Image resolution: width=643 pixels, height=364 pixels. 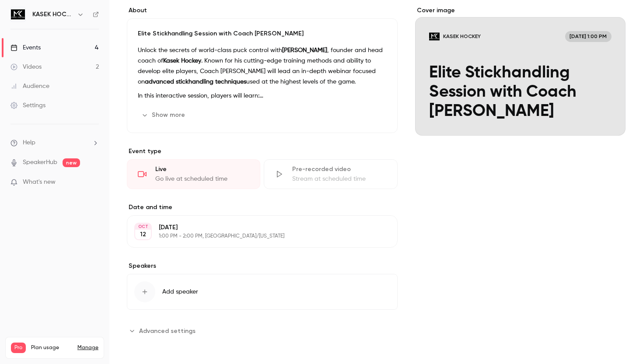 What do you see at coordinates (262, 207) in the screenshot?
I see `label: Date and time` at bounding box center [262, 207].